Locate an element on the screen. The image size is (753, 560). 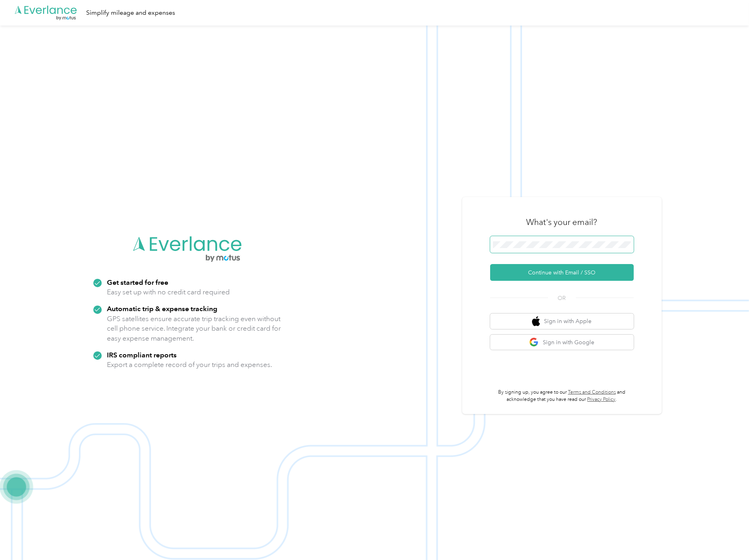
button: google logoSign in with Google is located at coordinates (562, 342).